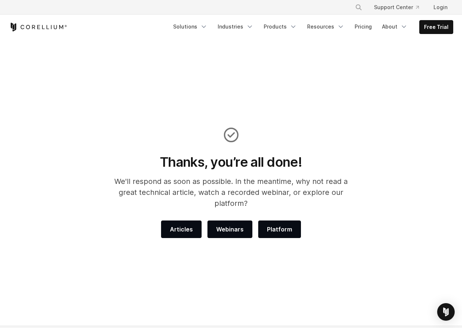 Image resolution: width=462 pixels, height=328 pixels. What do you see at coordinates (230, 229) in the screenshot?
I see `a: Webinars` at bounding box center [230, 229].